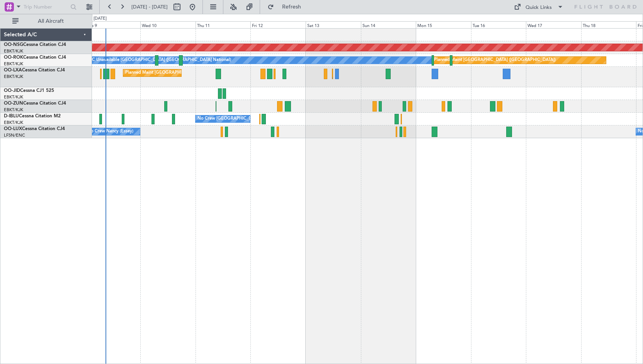 Image resolution: width=643 pixels, height=364 pixels. What do you see at coordinates (388, 25) in the screenshot?
I see `div: Sun 14` at bounding box center [388, 25].